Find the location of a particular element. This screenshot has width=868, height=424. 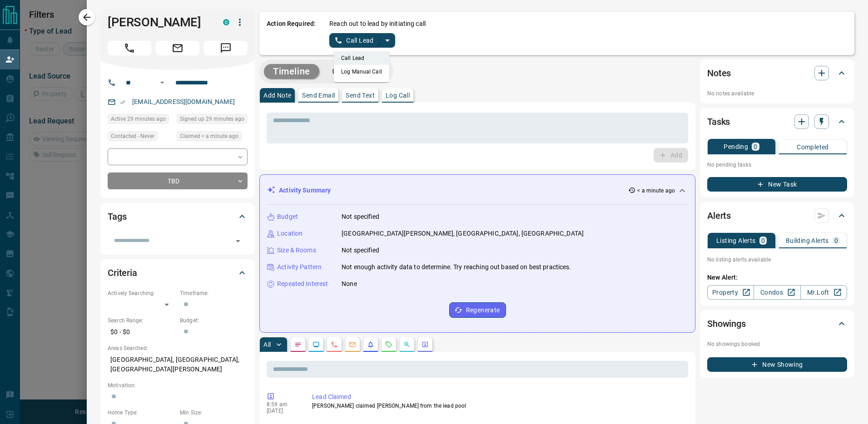

p: < a minute ago is located at coordinates (655, 191).